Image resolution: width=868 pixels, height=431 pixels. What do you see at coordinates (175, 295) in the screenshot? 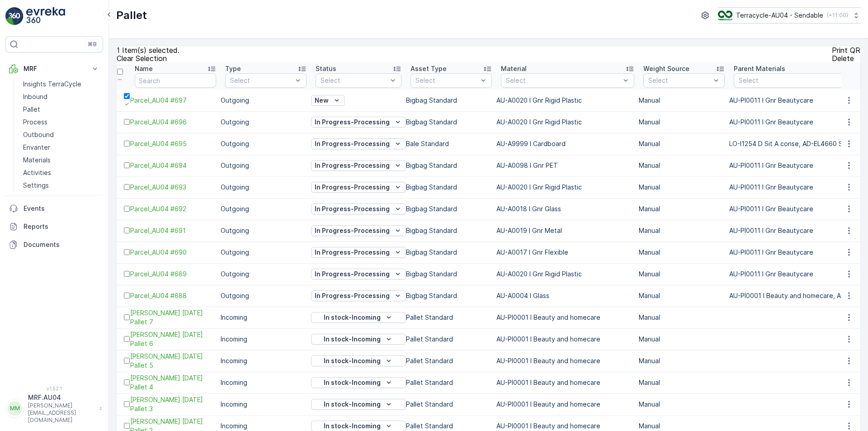
I see `a: Parcel_AU04 #688` at bounding box center [175, 295].